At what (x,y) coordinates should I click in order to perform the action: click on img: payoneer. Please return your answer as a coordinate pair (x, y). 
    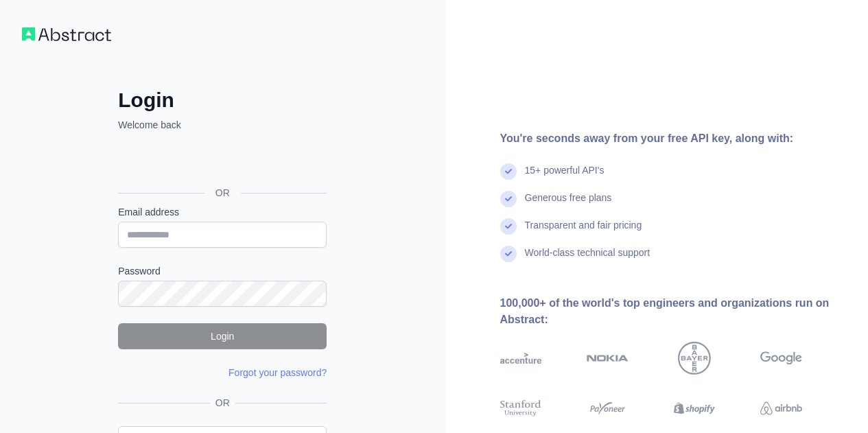
    Looking at the image, I should click on (608, 409).